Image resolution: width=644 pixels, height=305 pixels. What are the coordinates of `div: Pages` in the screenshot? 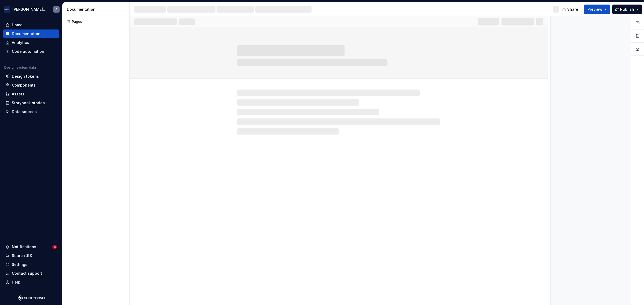 It's located at (73, 22).